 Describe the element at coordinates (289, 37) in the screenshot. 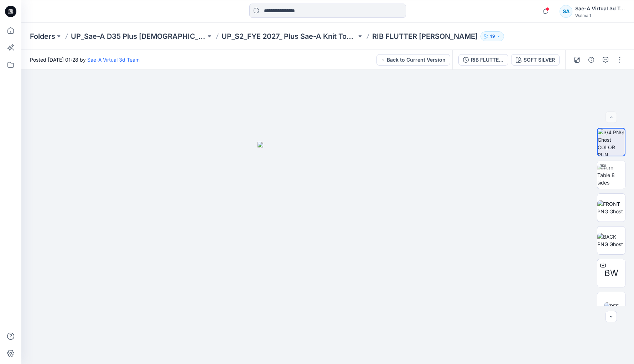

I see `p: UP_S2_FYE 2027_ Plus Sae-A Knit Tops & Dresses` at that location.